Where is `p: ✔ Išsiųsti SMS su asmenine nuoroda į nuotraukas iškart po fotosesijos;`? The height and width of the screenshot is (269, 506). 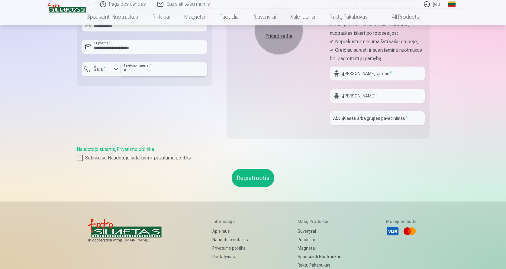 p: ✔ Išsiųsti SMS su asmenine nuoroda į nuotraukas iškart po fotosesijos; is located at coordinates (377, 29).